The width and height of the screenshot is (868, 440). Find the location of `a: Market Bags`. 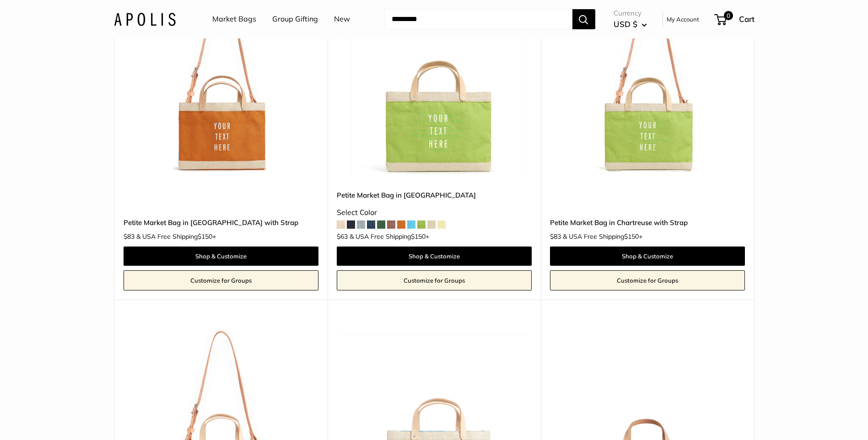

a: Market Bags is located at coordinates (234, 19).